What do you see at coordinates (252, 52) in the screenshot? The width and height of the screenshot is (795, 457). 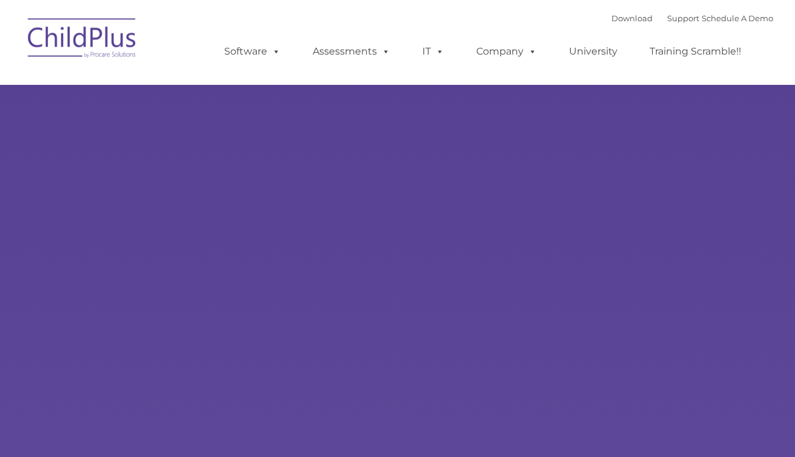 I see `a: Software` at bounding box center [252, 52].